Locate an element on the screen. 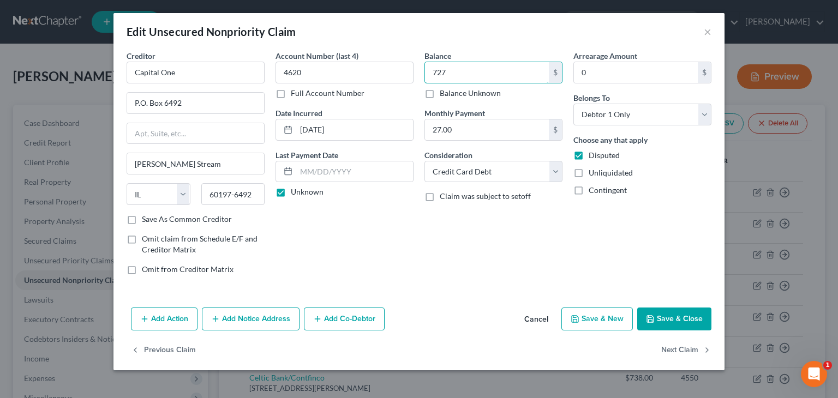 Image resolution: width=838 pixels, height=398 pixels. label: Arrearage Amount is located at coordinates (605, 56).